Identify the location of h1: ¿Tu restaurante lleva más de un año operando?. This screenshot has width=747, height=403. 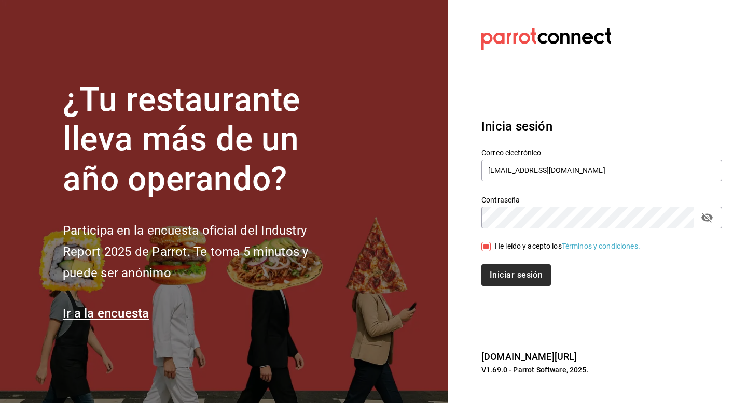
(203, 140).